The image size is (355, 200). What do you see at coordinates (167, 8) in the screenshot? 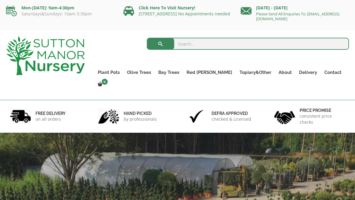
I see `a: Click Here To Visit Nursery!` at bounding box center [167, 8].